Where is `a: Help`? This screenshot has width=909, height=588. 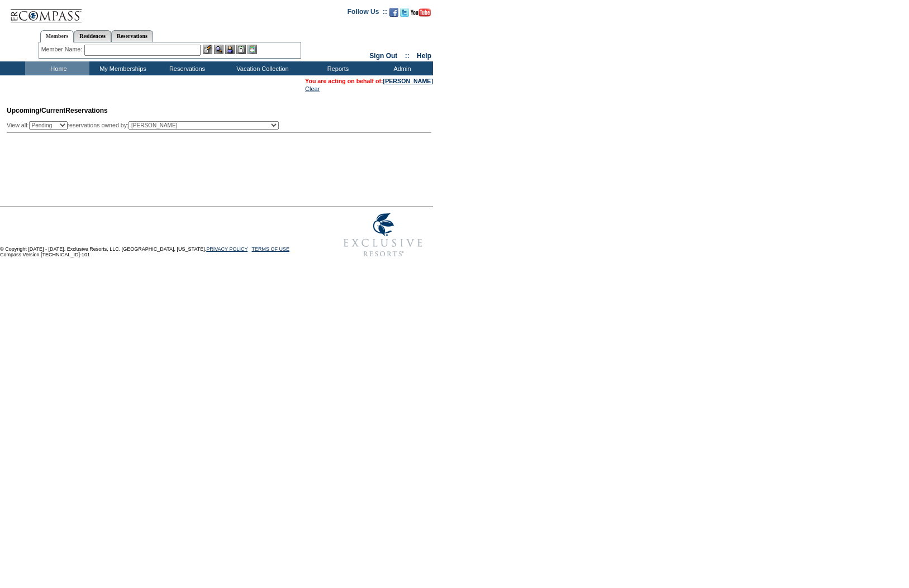
a: Help is located at coordinates (424, 56).